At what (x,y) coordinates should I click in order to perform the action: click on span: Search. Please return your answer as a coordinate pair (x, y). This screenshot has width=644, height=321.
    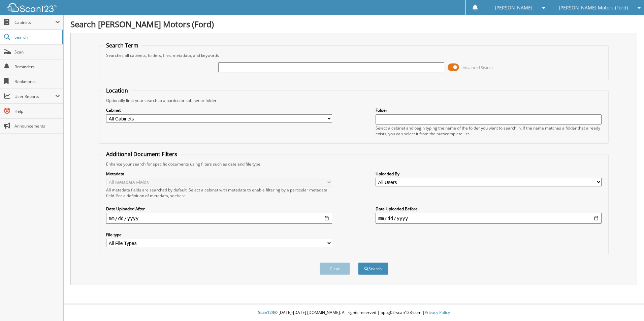
    Looking at the image, I should click on (37, 37).